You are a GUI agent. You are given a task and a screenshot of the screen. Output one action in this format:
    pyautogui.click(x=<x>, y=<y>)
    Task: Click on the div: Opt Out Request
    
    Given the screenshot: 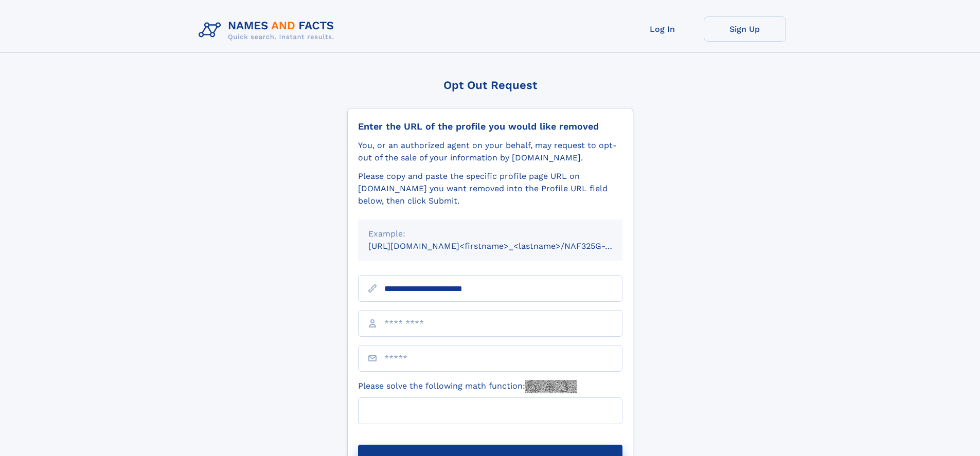 What is the action you would take?
    pyautogui.click(x=490, y=85)
    